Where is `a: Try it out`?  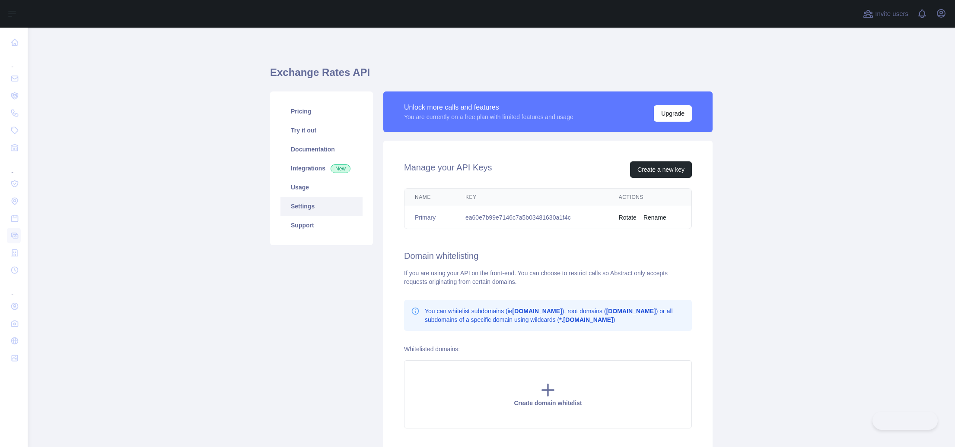 a: Try it out is located at coordinates (321, 130).